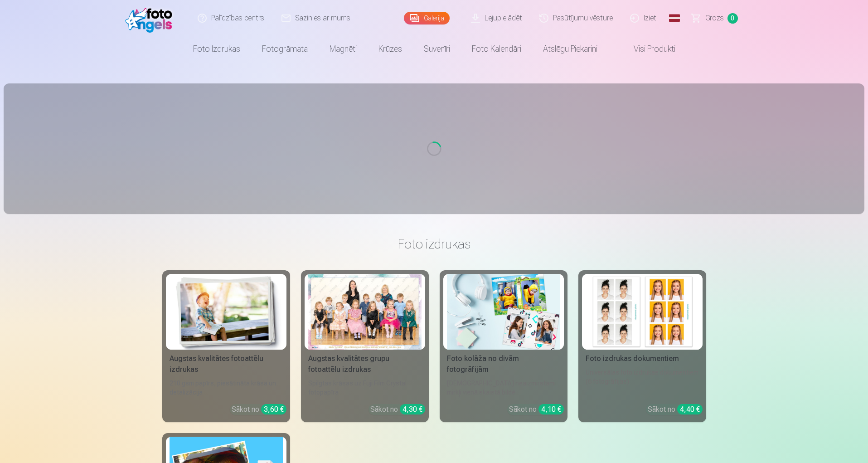 The image size is (868, 463). What do you see at coordinates (274, 409) in the screenshot?
I see `div: 3,60 €` at bounding box center [274, 409].